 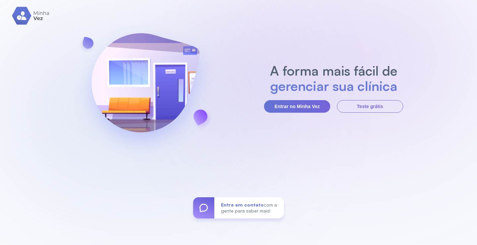 What do you see at coordinates (333, 71) in the screenshot?
I see `h2: A forma mais fácil de` at bounding box center [333, 71].